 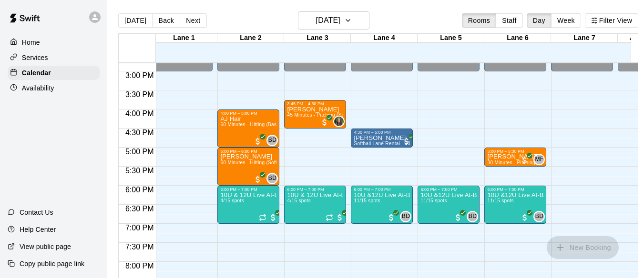 What do you see at coordinates (193, 21) in the screenshot?
I see `button: Next` at bounding box center [193, 21].